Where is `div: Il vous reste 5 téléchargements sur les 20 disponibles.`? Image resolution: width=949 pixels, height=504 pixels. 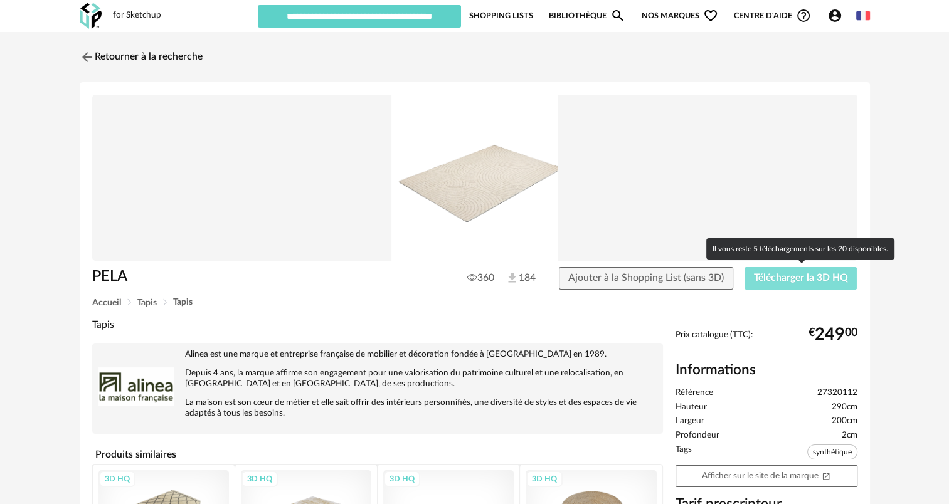
div: Il vous reste 5 téléchargements sur les 20 disponibles. is located at coordinates (801, 249).